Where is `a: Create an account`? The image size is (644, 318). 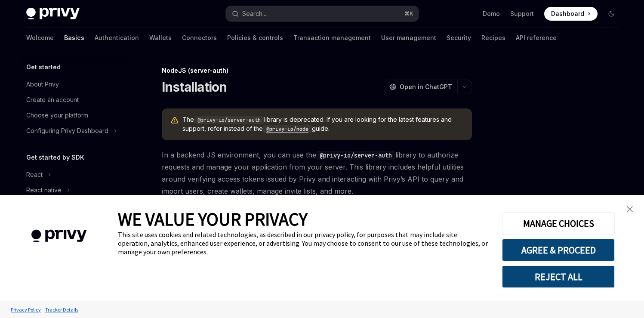 a: Create an account is located at coordinates (75, 100).